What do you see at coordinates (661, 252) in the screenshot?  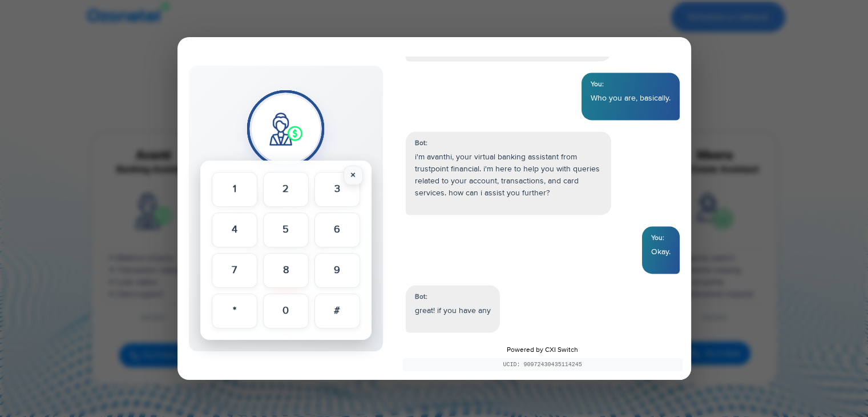 I see `p: Okay.` at bounding box center [661, 252].